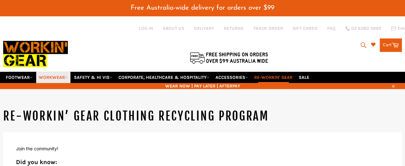 This screenshot has width=405, height=166. What do you see at coordinates (363, 29) in the screenshot?
I see `a: 02 6280 5885` at bounding box center [363, 29].